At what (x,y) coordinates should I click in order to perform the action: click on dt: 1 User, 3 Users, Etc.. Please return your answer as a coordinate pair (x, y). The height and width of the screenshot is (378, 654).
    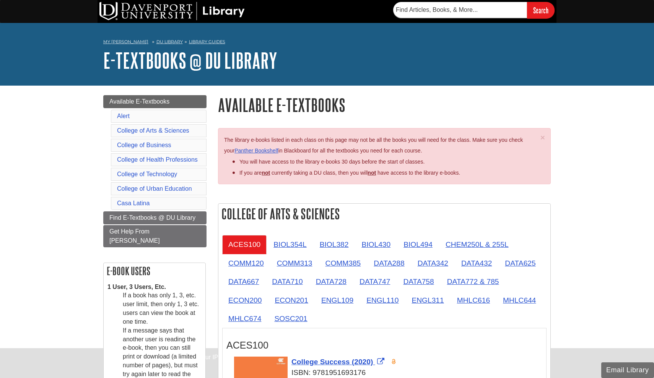
    Looking at the image, I should click on (154, 287).